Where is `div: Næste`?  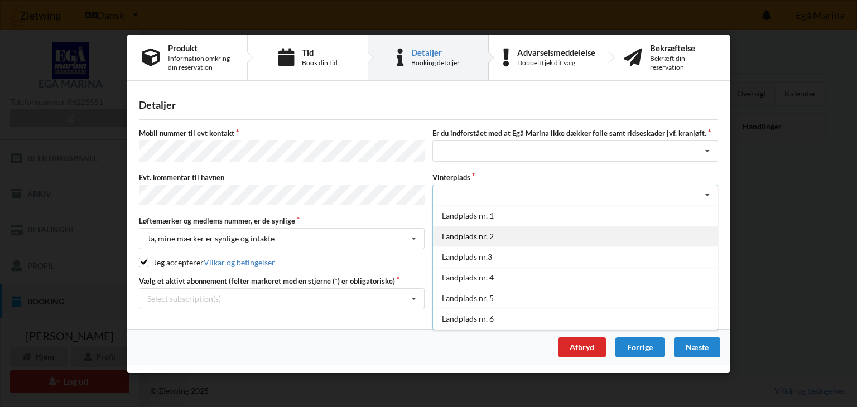 div: Næste is located at coordinates (697, 347).